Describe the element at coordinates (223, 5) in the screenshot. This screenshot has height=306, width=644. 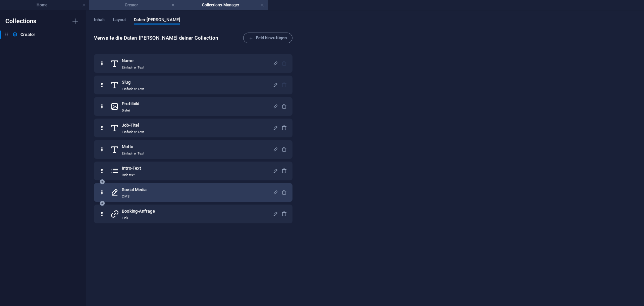
I see `h4: Collections-Manager` at that location.